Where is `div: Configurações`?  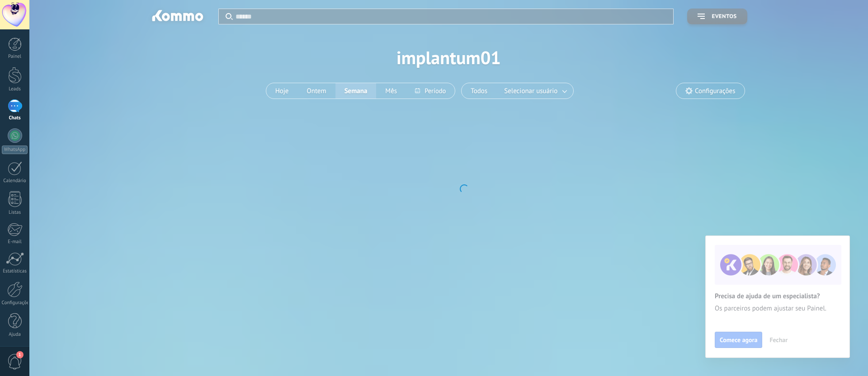 div: Configurações is located at coordinates (15, 303).